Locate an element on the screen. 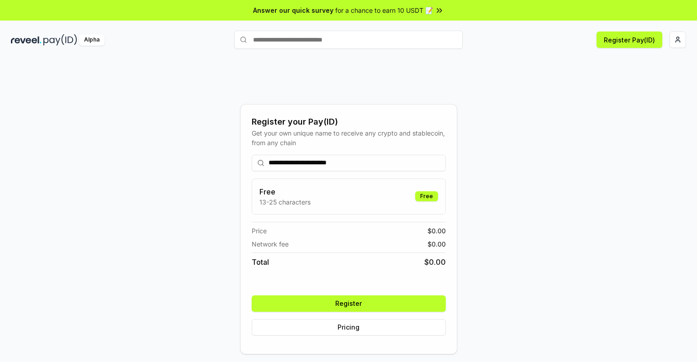  div: Get your own unique name to receive any crypto and stablecoin, from any chain is located at coordinates (349, 138).